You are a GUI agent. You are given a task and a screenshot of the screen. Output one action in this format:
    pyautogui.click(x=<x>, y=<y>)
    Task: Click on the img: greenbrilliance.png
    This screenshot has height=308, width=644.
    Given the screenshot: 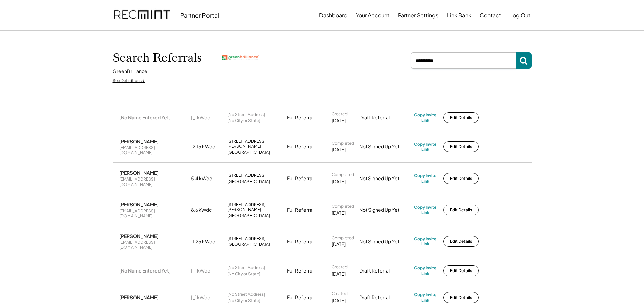 What is the action you would take?
    pyautogui.click(x=241, y=57)
    